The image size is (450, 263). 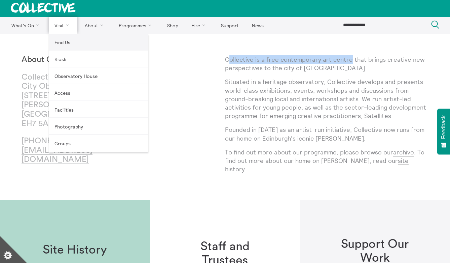 I want to click on a: Find Us, so click(x=98, y=42).